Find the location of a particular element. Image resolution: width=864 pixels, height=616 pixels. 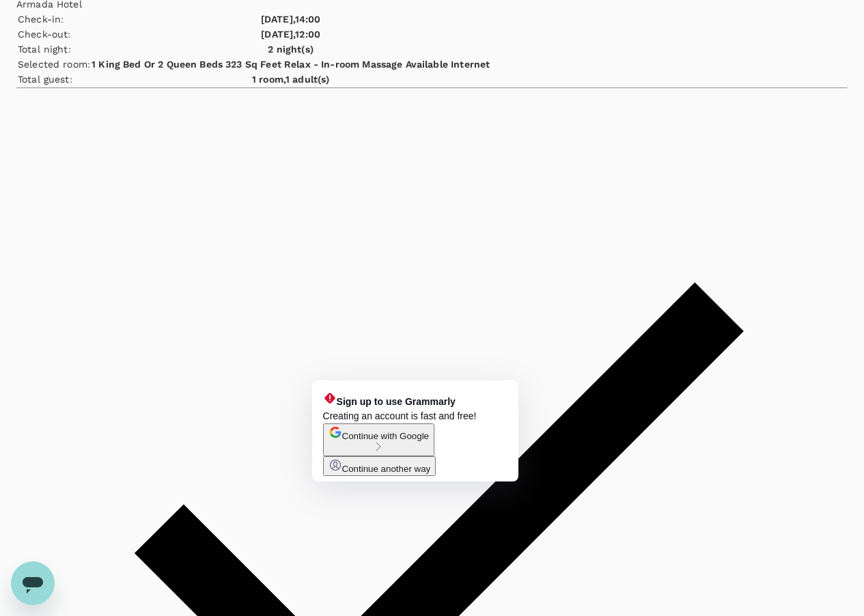

span: Selected room is located at coordinates (52, 65).